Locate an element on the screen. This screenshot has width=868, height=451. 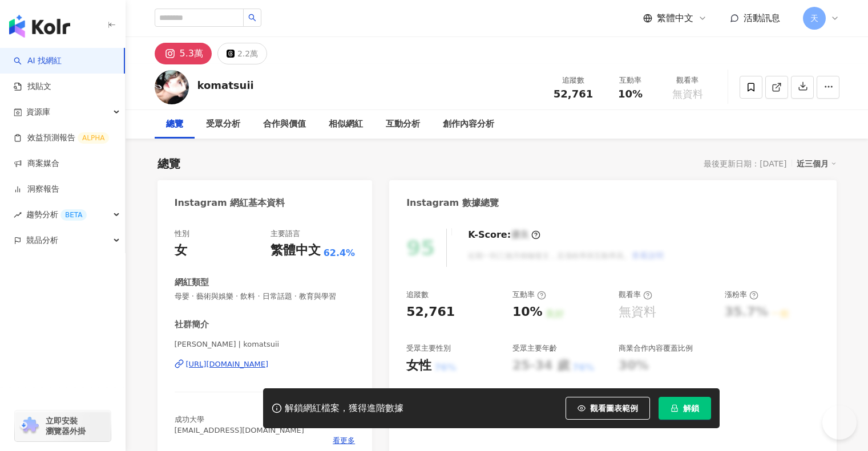
span: 資源庫 is located at coordinates (38, 112).